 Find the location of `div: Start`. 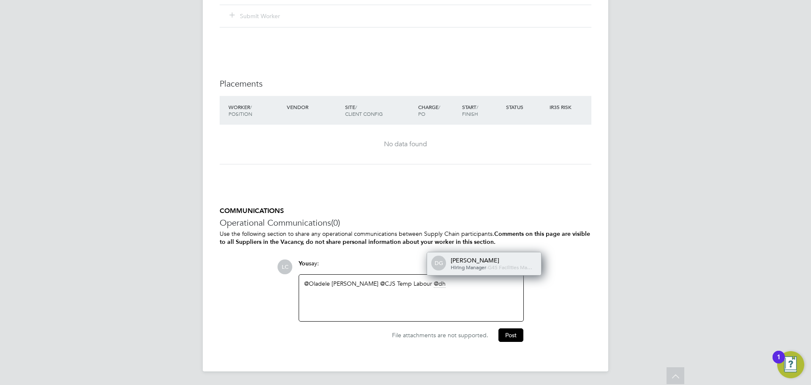

div: Start is located at coordinates (482, 110).